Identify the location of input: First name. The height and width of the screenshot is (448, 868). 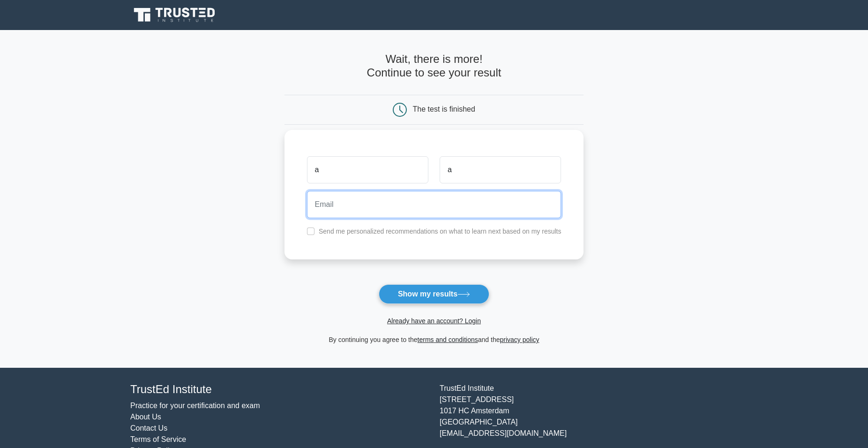
(368, 170).